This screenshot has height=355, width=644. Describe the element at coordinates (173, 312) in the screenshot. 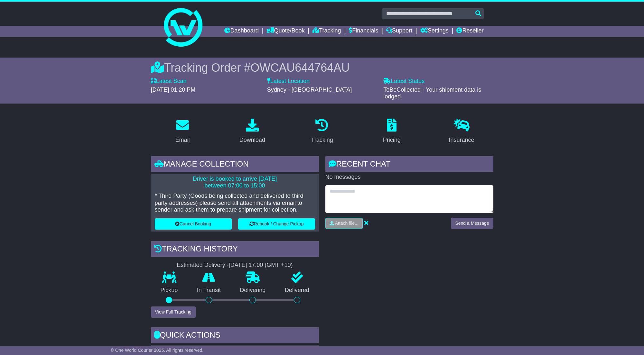

I see `button: View Full Tracking` at that location.